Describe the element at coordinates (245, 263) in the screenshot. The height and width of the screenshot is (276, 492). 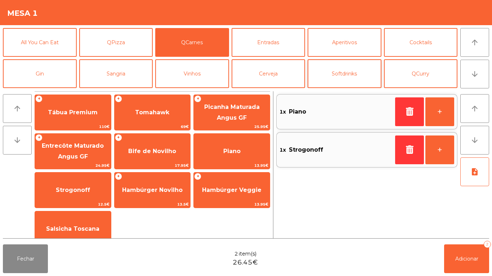
I see `span: 26.45€` at that location.